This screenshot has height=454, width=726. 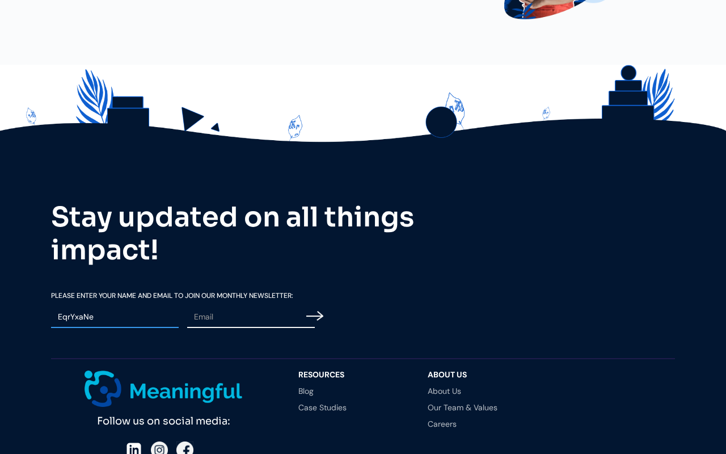 What do you see at coordinates (187, 296) in the screenshot?
I see `label: Please Enter your Name and email To Join our Monthly Newsletter:` at bounding box center [187, 296].